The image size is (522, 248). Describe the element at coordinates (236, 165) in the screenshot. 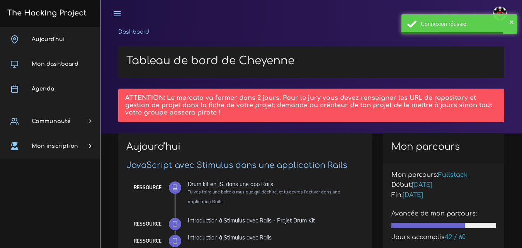

I see `a: JavaScript avec Stimulus dans une application Rails` at that location.